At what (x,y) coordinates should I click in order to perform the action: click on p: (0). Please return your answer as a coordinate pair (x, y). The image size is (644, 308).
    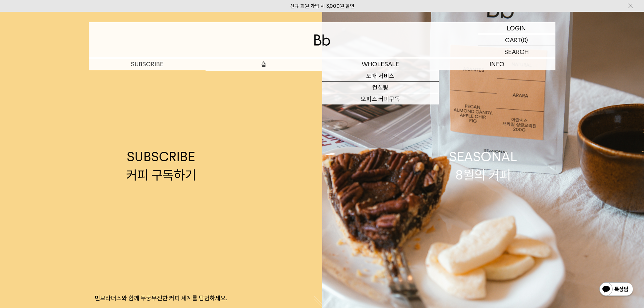
    Looking at the image, I should click on (525, 40).